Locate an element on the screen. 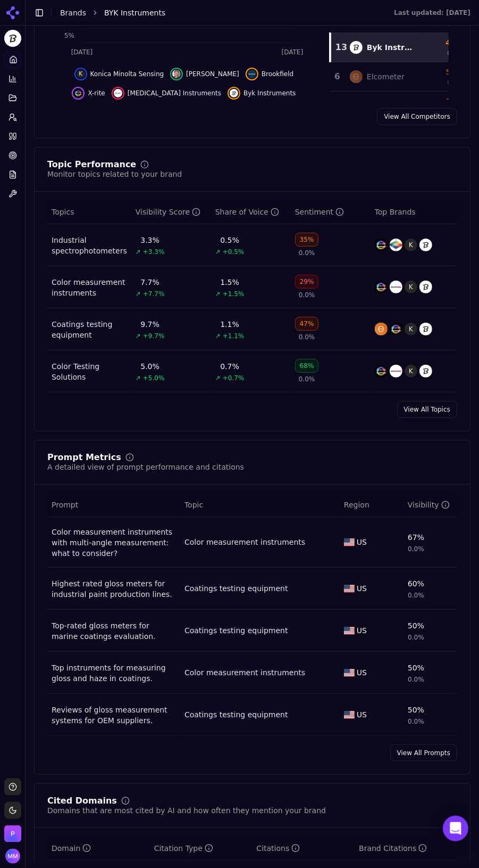 This screenshot has height=868, width=479. div: Sentiment is located at coordinates (319, 212).